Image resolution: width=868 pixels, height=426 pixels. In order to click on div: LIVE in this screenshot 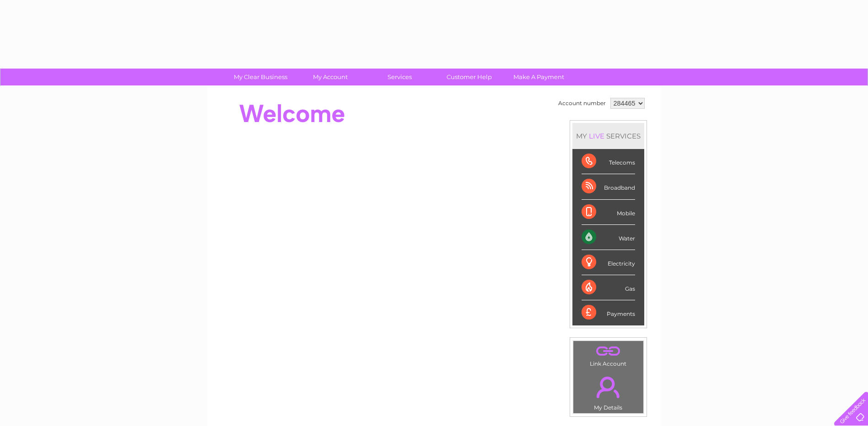, I will do `click(597, 135)`.